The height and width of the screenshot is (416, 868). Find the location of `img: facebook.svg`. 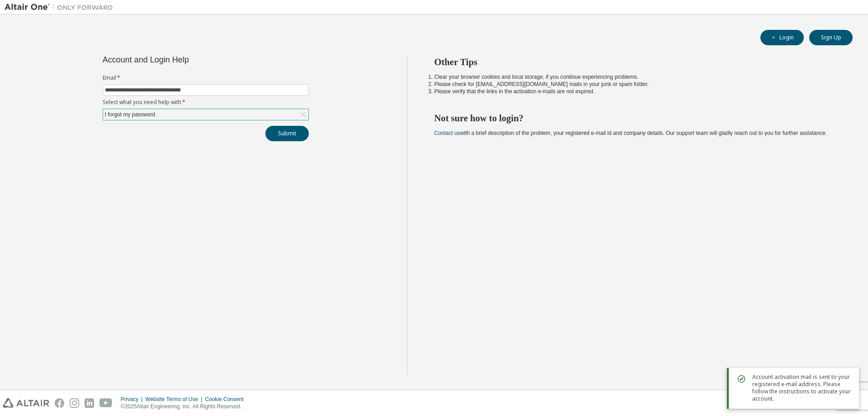

img: facebook.svg is located at coordinates (59, 403).